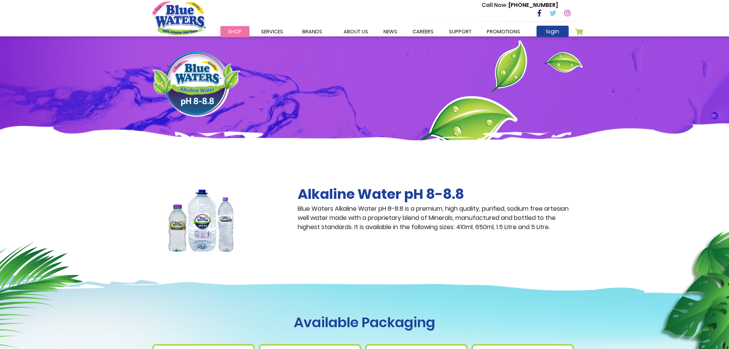 This screenshot has height=349, width=729. What do you see at coordinates (495, 5) in the screenshot?
I see `span: Call Now :` at bounding box center [495, 5].